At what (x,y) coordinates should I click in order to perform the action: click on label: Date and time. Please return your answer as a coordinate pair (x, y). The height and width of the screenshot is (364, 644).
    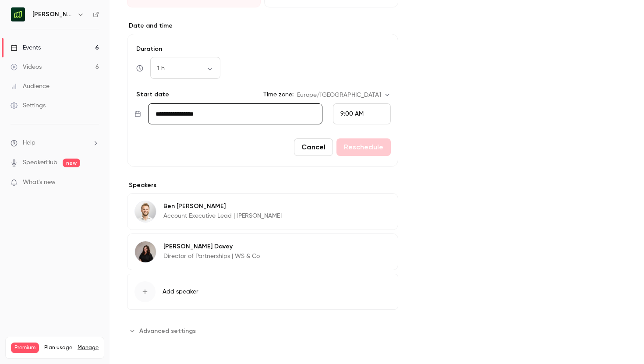
    Looking at the image, I should click on (262, 26).